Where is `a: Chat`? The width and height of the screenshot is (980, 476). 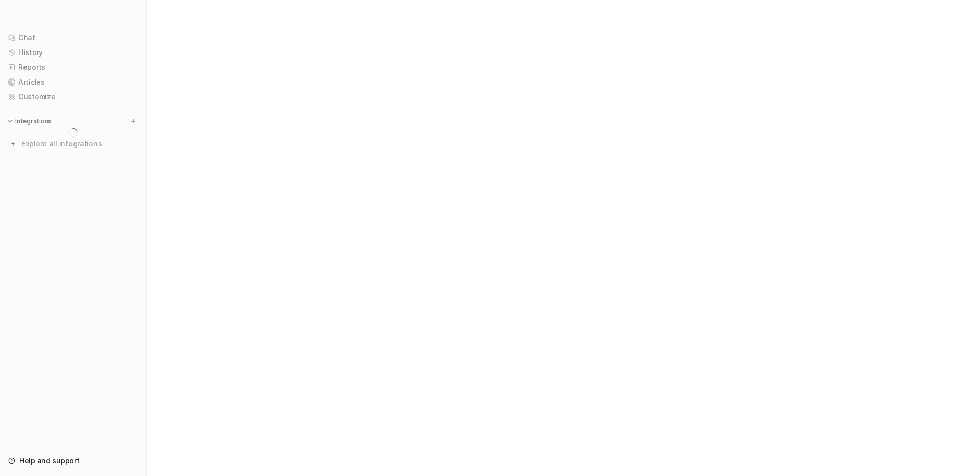
a: Chat is located at coordinates (73, 38).